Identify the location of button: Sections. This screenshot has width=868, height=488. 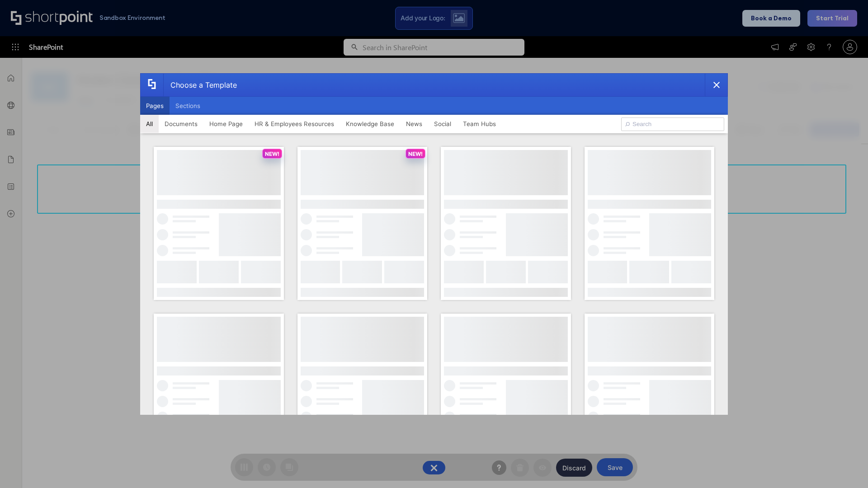
(188, 105).